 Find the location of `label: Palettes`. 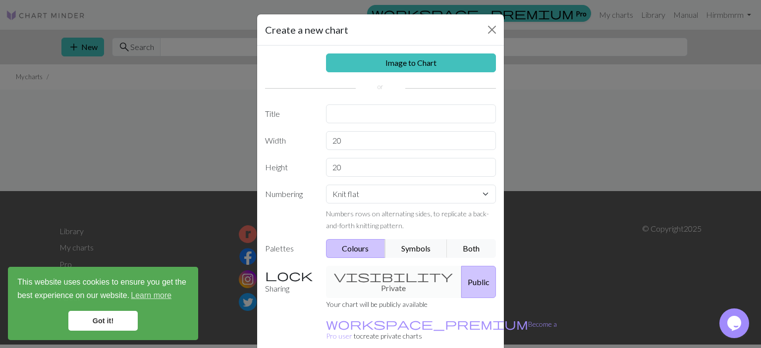

label: Palettes is located at coordinates (289, 249).